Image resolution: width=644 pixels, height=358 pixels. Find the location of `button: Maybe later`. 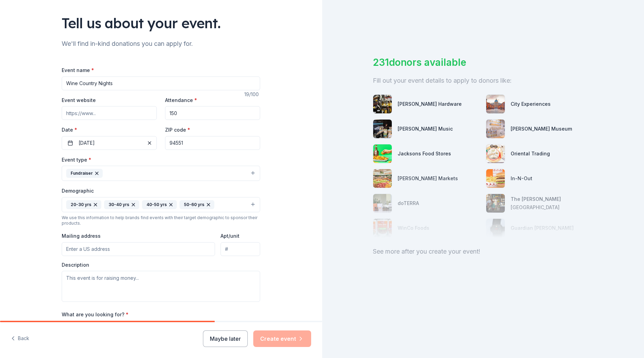

button: Maybe later is located at coordinates (225, 339).